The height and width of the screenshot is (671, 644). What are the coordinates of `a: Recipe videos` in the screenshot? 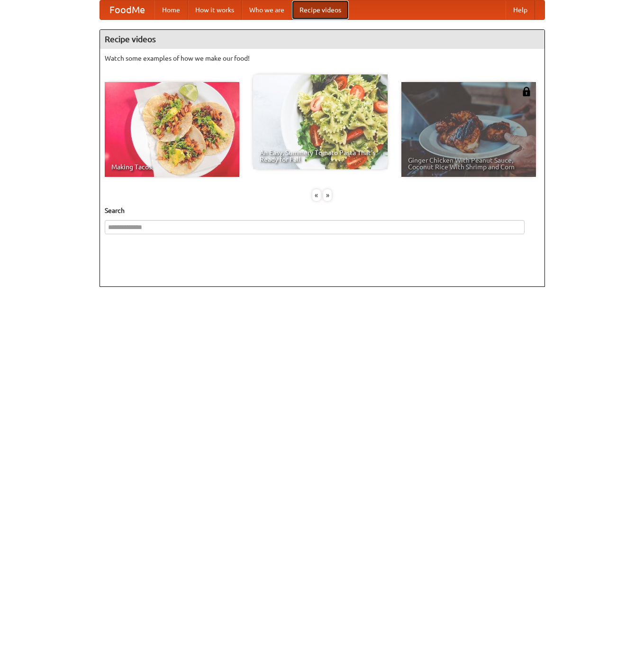 It's located at (320, 10).